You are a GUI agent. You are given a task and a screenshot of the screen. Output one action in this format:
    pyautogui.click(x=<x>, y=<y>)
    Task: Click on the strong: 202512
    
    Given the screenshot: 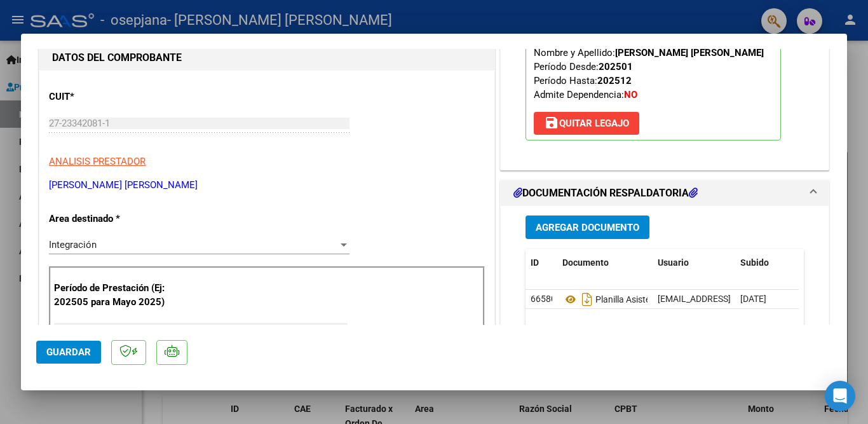 What is the action you would take?
    pyautogui.click(x=614, y=81)
    